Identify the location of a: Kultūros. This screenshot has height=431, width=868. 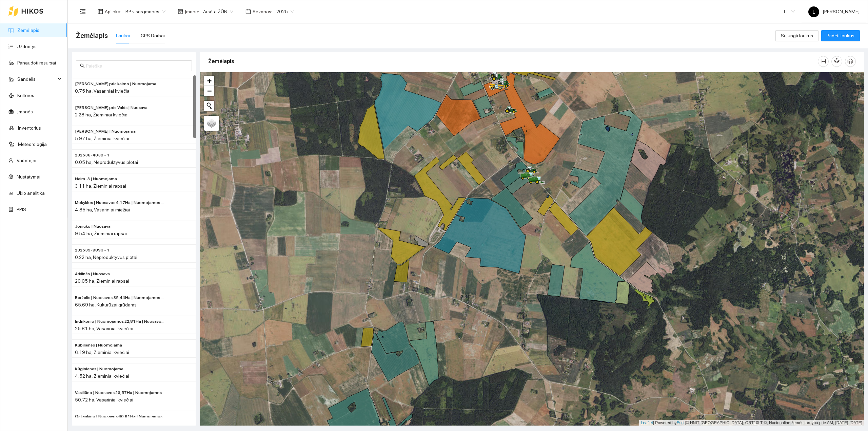
(26, 96).